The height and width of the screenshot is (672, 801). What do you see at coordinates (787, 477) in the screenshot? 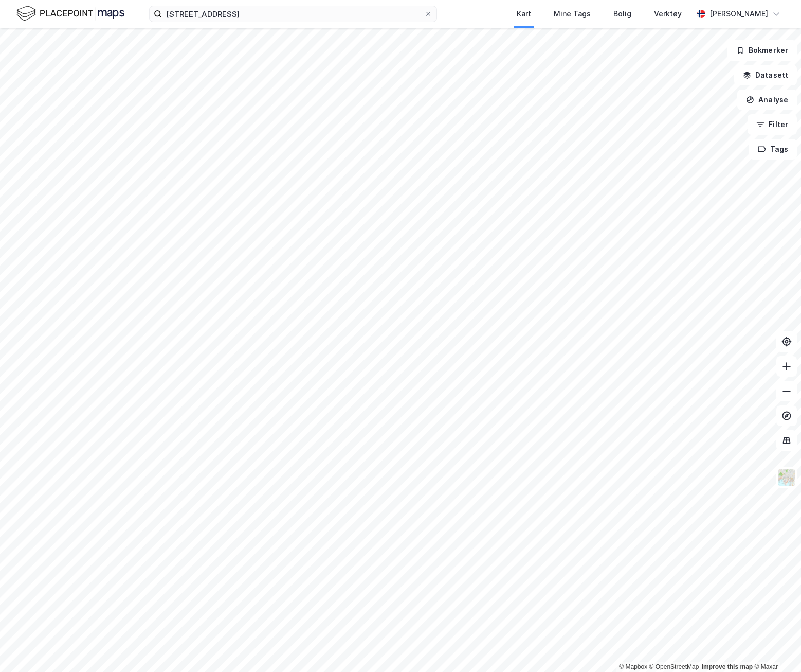
I see `img: Z` at bounding box center [787, 477].